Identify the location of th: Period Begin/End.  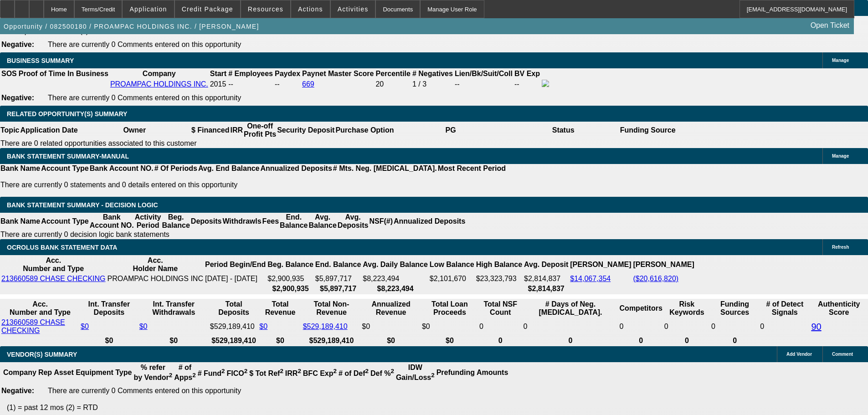
(235, 265).